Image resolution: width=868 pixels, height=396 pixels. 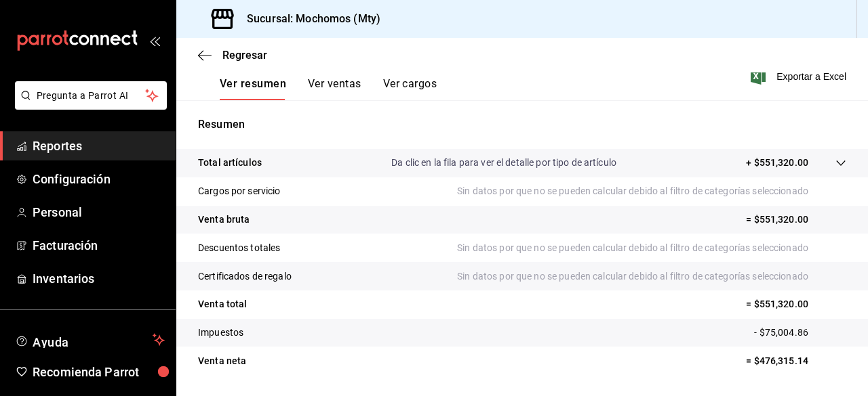 What do you see at coordinates (91, 95) in the screenshot?
I see `span: Pregunta a Parrot AI` at bounding box center [91, 95].